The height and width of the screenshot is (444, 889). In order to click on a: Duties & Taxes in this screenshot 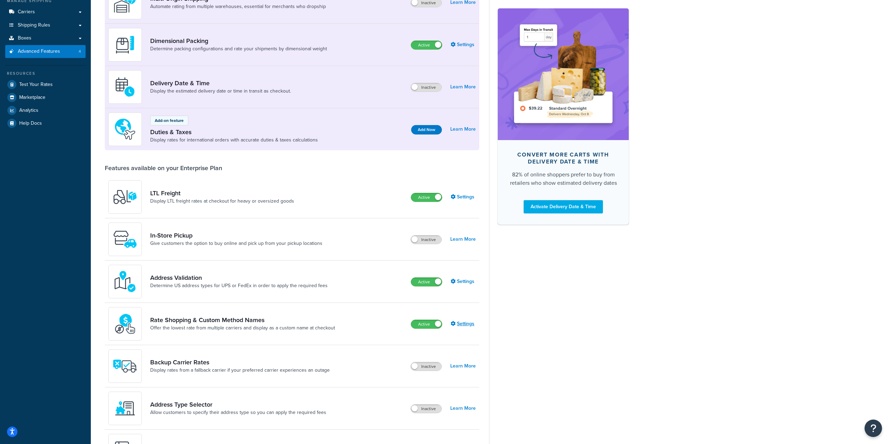, I will do `click(234, 132)`.